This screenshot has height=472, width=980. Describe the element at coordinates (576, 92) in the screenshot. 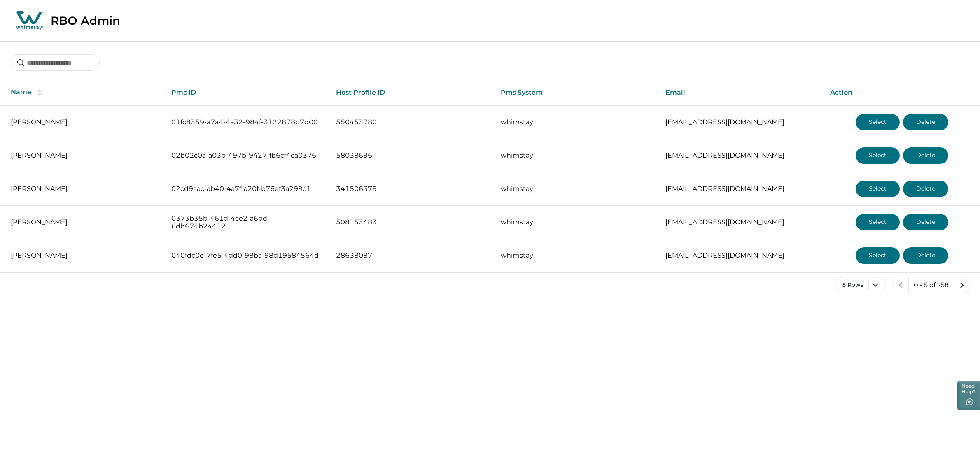

I see `th: Pms System` at that location.